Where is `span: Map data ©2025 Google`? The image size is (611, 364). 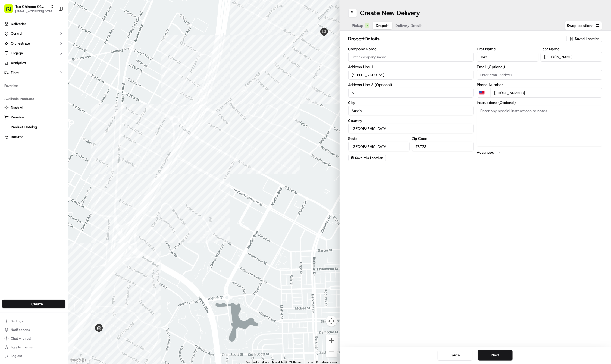 span: Map data ©2025 Google is located at coordinates (287, 362).